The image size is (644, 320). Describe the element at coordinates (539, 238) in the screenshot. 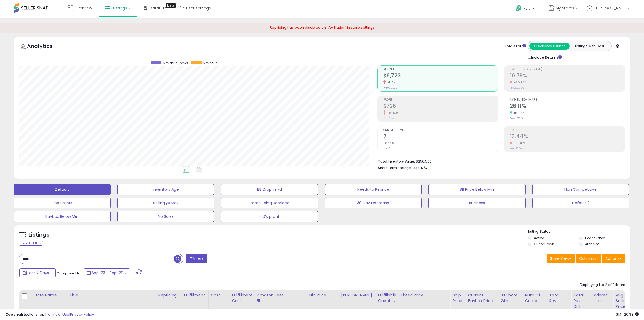

I see `label: Active` at that location.